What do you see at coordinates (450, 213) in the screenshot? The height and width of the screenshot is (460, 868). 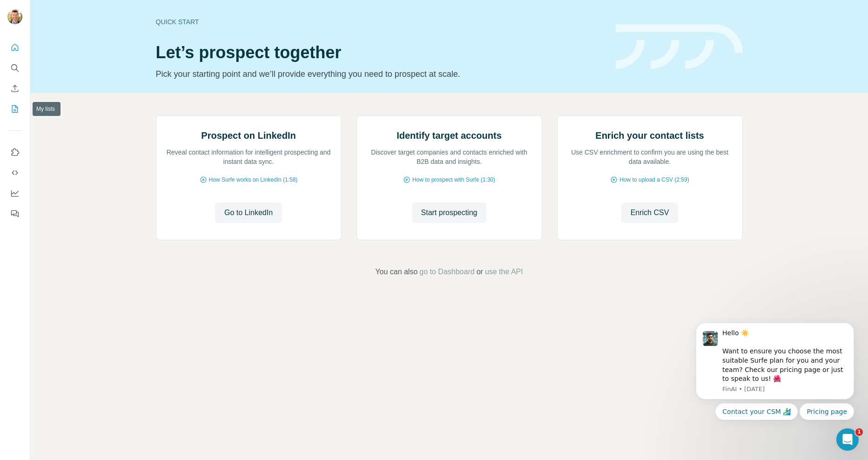 I see `button: Start prospecting` at bounding box center [450, 213].